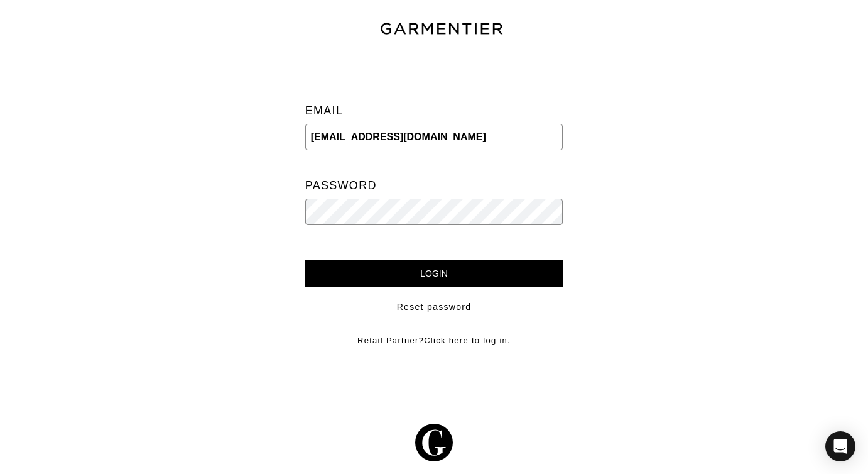  I want to click on div: Retail Partner?, so click(434, 335).